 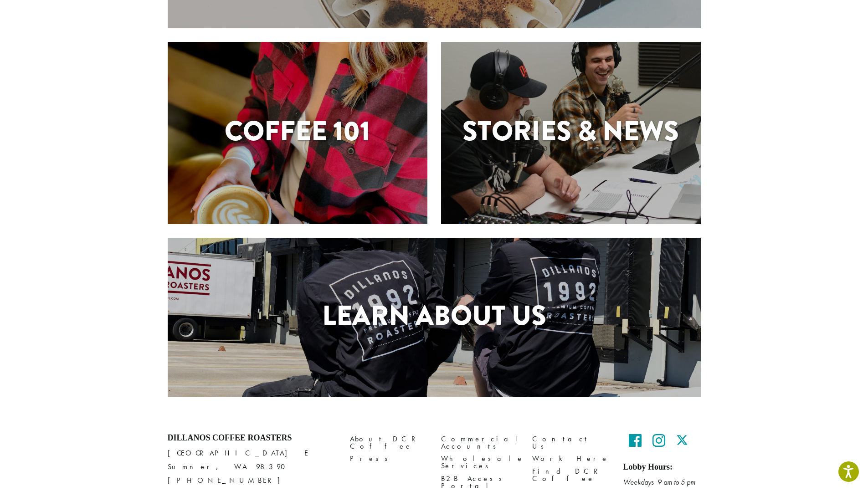 What do you see at coordinates (571, 474) in the screenshot?
I see `a: Find DCR Coffee` at bounding box center [571, 474].